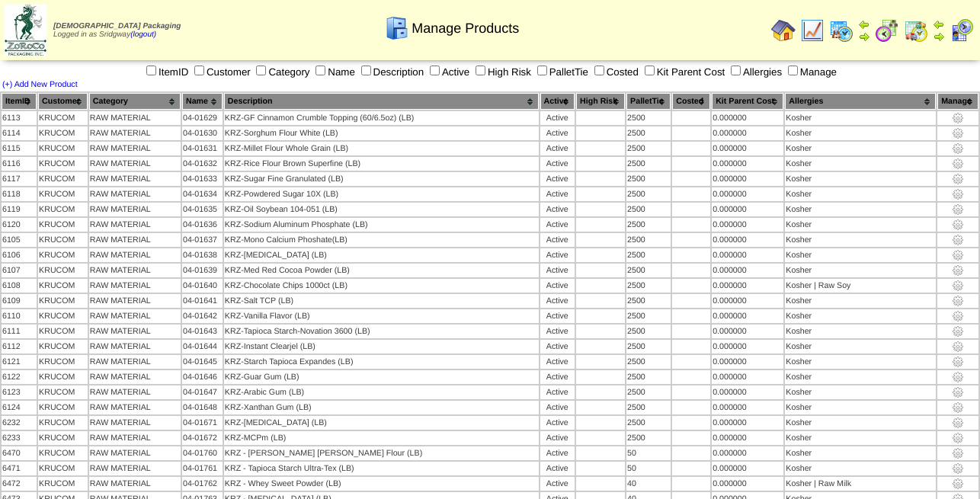  Describe the element at coordinates (811, 72) in the screenshot. I see `label: Manage` at that location.